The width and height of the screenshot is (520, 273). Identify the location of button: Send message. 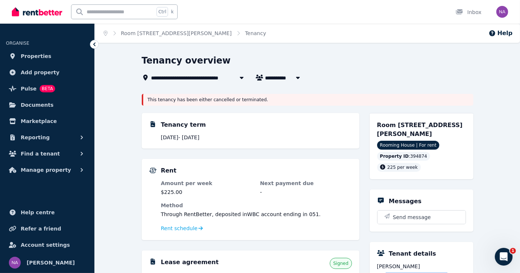
(421, 217).